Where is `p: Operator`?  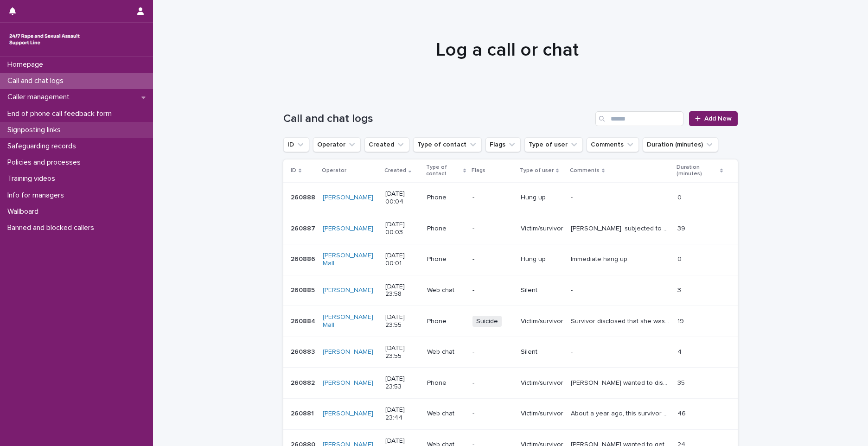 p: Operator is located at coordinates (334, 171).